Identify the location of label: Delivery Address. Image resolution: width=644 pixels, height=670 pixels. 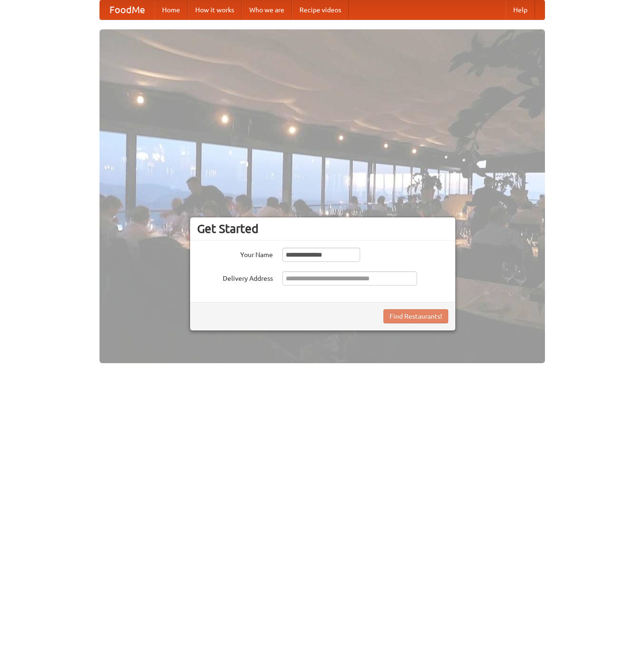
(235, 277).